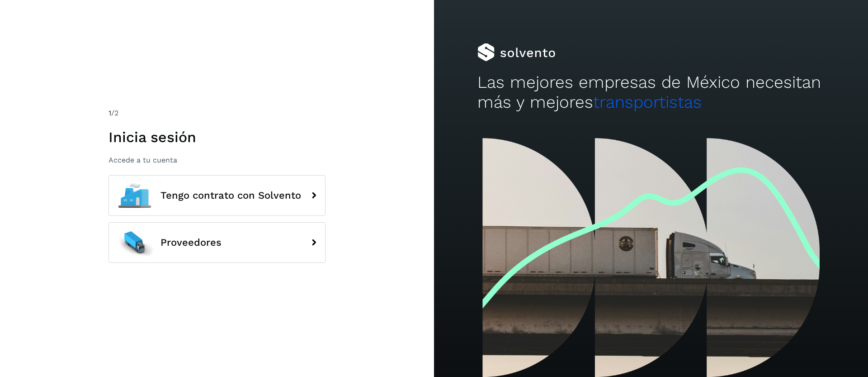 The height and width of the screenshot is (377, 868). What do you see at coordinates (217, 242) in the screenshot?
I see `button: Proveedores` at bounding box center [217, 242].